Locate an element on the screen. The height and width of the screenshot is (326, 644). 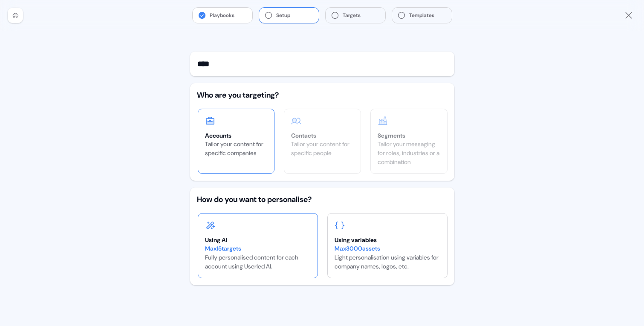
div: Fully personalised content for each account using Userled AI. is located at coordinates (258, 258).